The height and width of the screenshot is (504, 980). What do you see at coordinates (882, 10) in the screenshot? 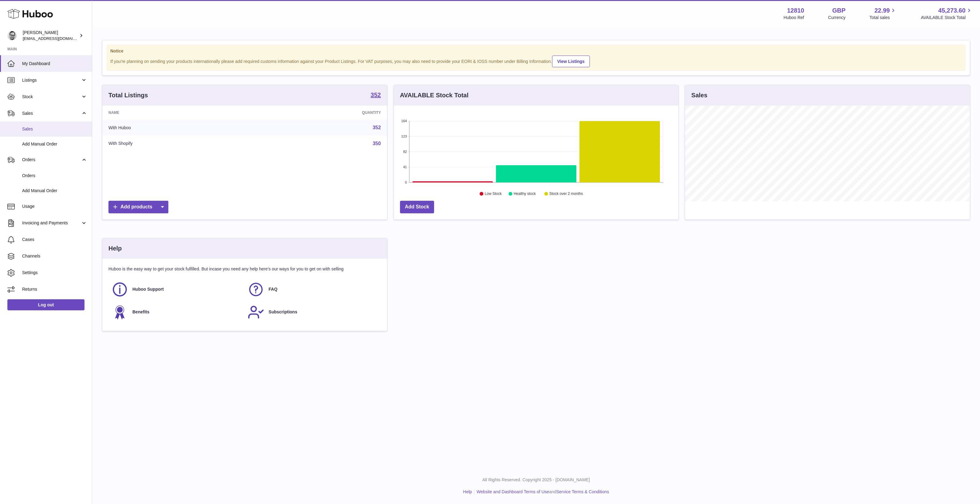
I see `span: 22.99` at bounding box center [882, 10].